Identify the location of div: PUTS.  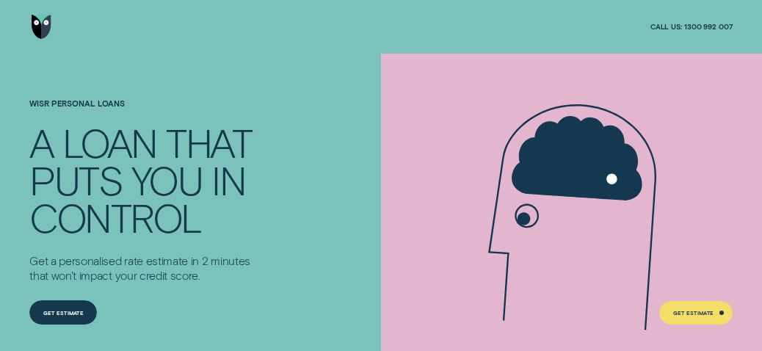
(76, 179).